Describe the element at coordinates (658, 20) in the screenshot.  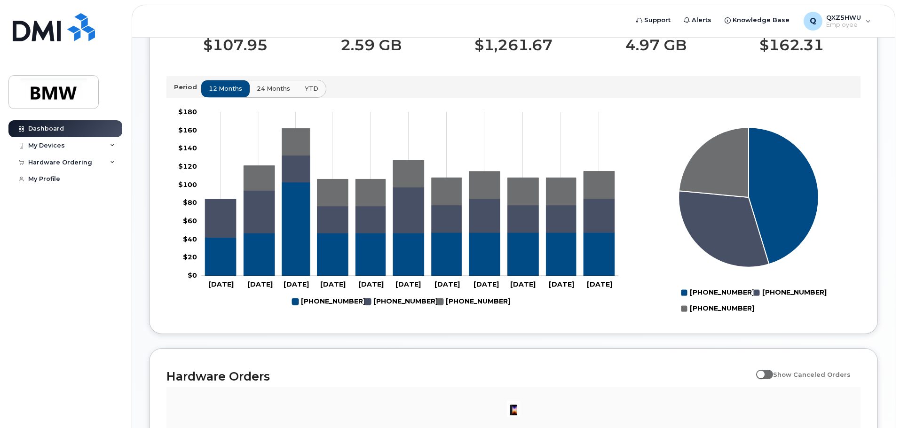
I see `span: Support` at that location.